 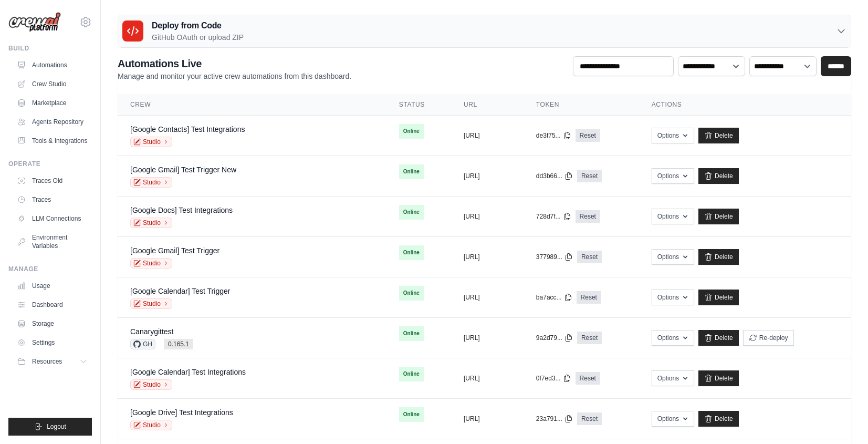 I want to click on a: Automations, so click(x=52, y=65).